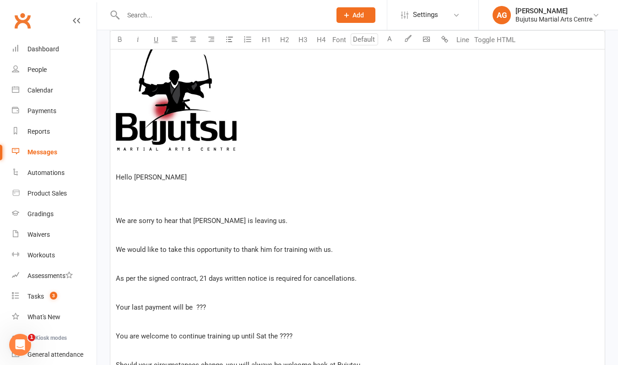 Image resolution: width=618 pixels, height=365 pixels. Describe the element at coordinates (47, 193) in the screenshot. I see `div: Product Sales` at that location.